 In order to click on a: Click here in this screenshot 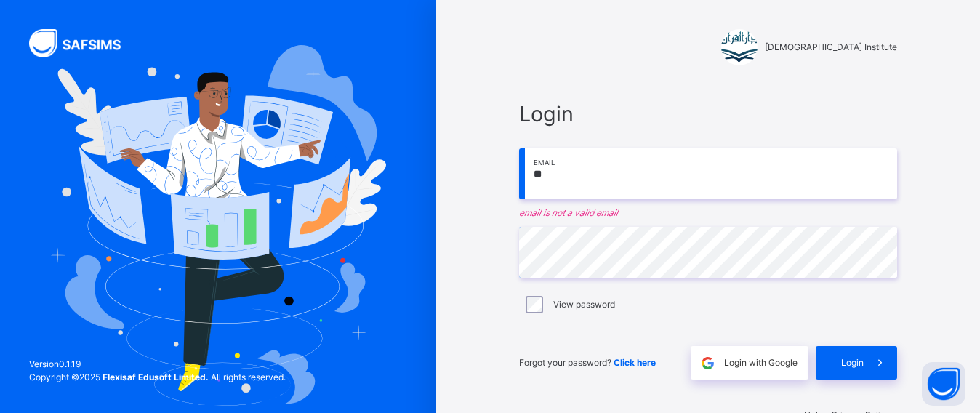, I will do `click(635, 362)`.